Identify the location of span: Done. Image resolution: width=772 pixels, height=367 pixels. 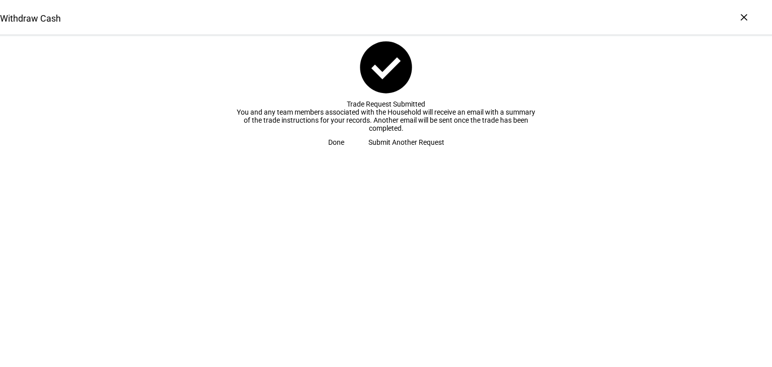
(336, 142).